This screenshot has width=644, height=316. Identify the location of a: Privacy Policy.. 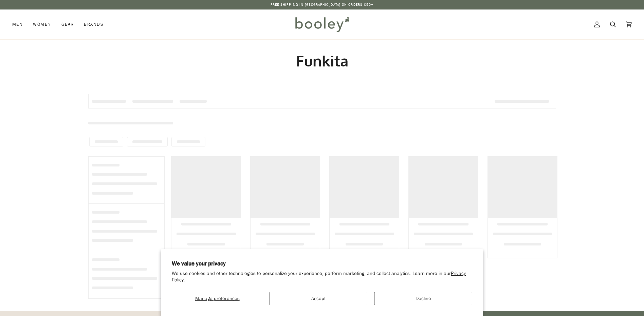
(319, 277).